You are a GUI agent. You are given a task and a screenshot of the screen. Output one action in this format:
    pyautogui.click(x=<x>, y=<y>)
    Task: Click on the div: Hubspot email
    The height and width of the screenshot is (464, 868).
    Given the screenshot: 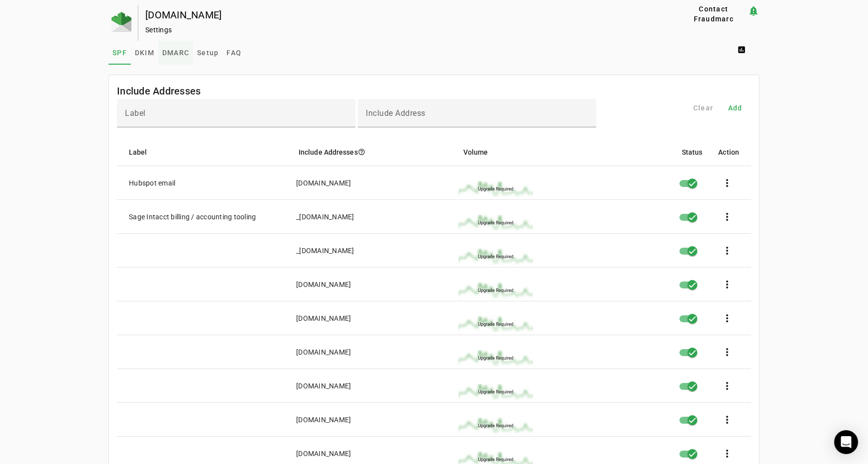 What is the action you would take?
    pyautogui.click(x=152, y=183)
    